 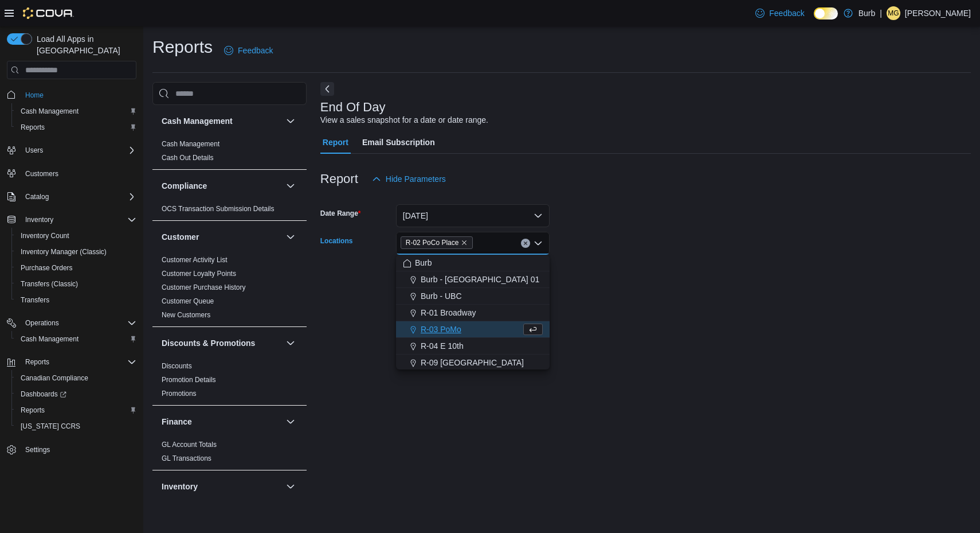 What do you see at coordinates (208, 343) in the screenshot?
I see `h3: Discounts & Promotions` at bounding box center [208, 343].